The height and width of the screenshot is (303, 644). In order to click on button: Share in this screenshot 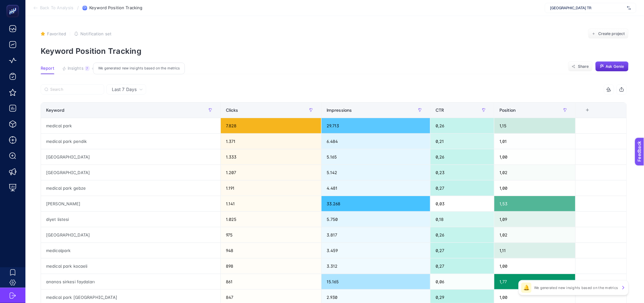, I will do `click(580, 66)`.